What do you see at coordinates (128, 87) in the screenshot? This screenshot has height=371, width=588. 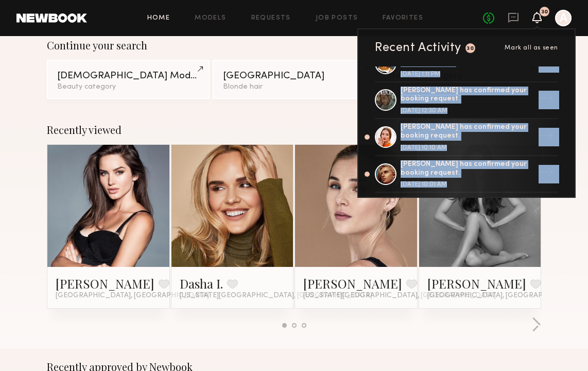 I see `div: Beauty category` at bounding box center [128, 87].